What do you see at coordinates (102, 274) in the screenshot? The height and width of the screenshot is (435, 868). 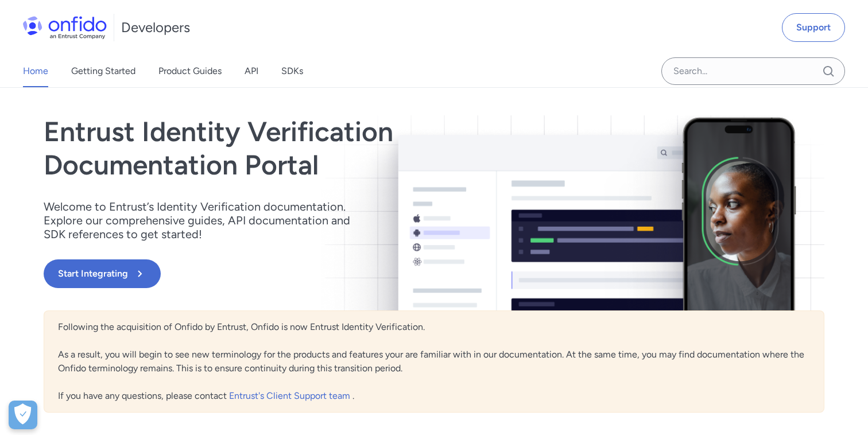 I see `button: Start Integrating` at bounding box center [102, 274].